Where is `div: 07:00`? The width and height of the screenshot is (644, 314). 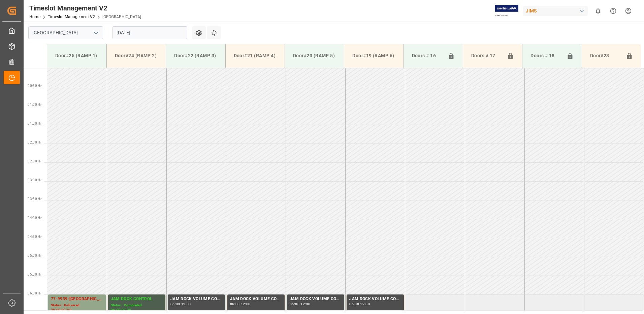
div: 07:00 is located at coordinates (66, 309).